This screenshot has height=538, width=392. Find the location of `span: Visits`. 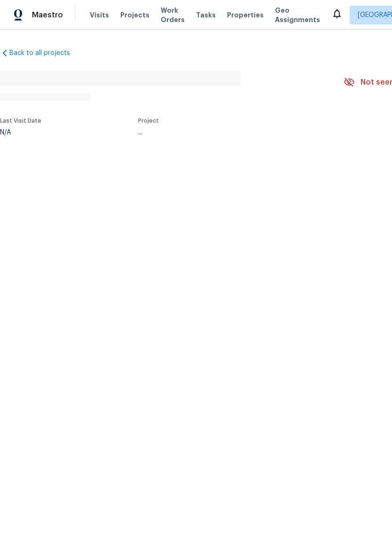

span: Visits is located at coordinates (99, 15).